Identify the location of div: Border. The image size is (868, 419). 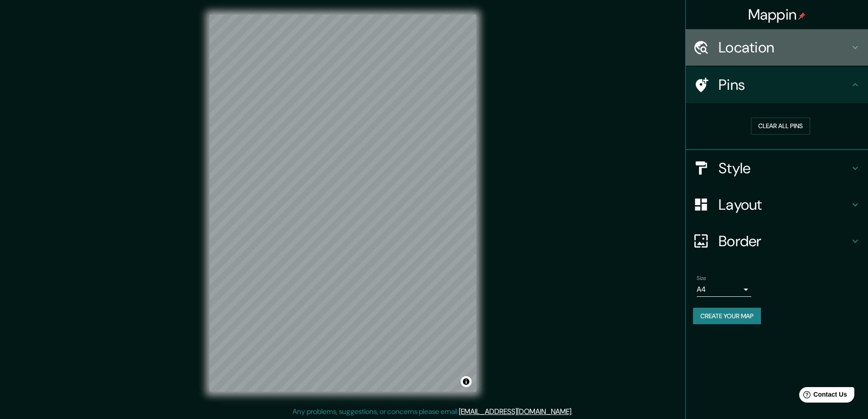
(777, 241).